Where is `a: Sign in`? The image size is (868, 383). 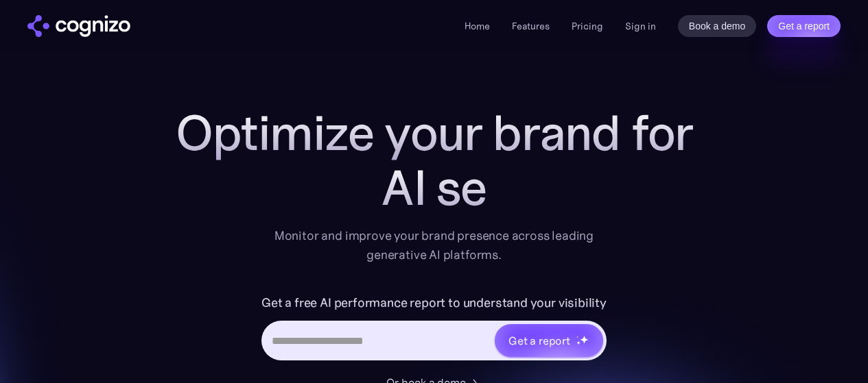
a: Sign in is located at coordinates (640, 26).